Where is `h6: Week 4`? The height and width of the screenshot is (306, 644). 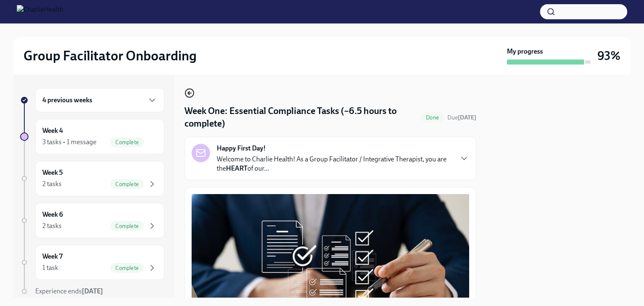
h6: Week 4 is located at coordinates (53, 131).